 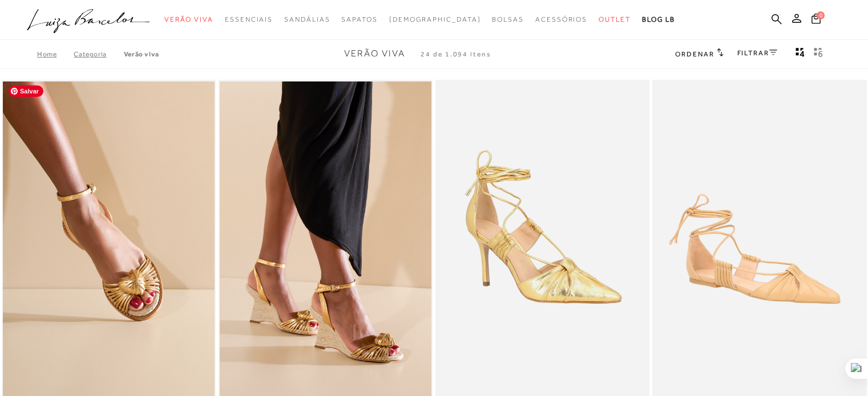 What do you see at coordinates (55, 54) in the screenshot?
I see `a: Home` at bounding box center [55, 54].